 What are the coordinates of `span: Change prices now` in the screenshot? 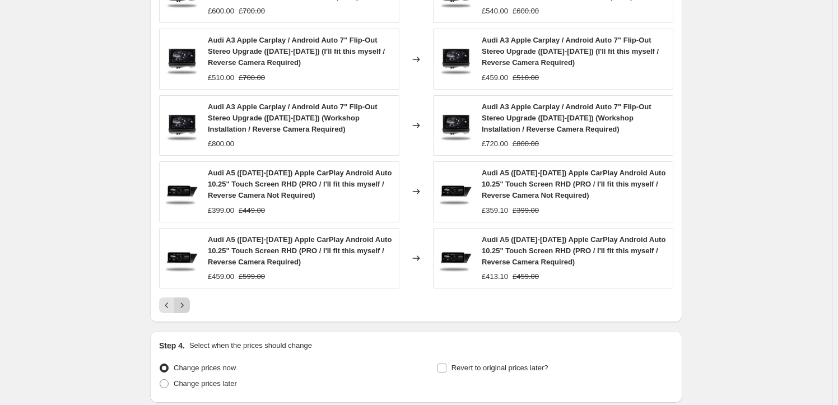 It's located at (204, 367).